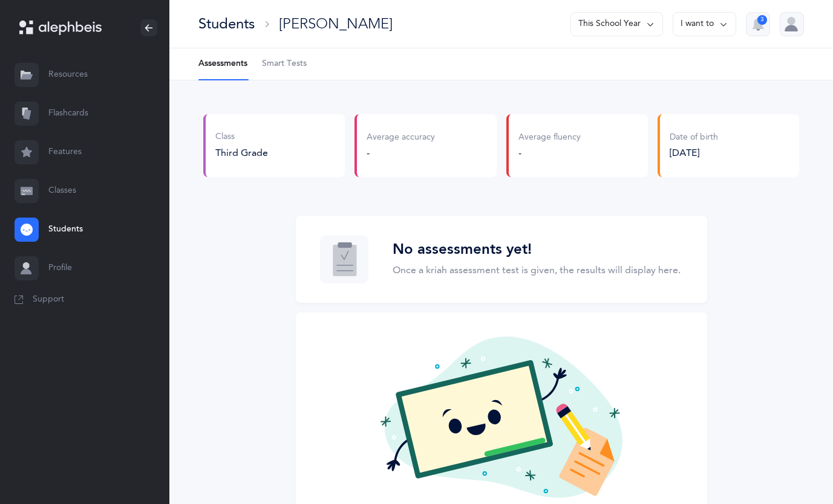  I want to click on div: 3, so click(762, 20).